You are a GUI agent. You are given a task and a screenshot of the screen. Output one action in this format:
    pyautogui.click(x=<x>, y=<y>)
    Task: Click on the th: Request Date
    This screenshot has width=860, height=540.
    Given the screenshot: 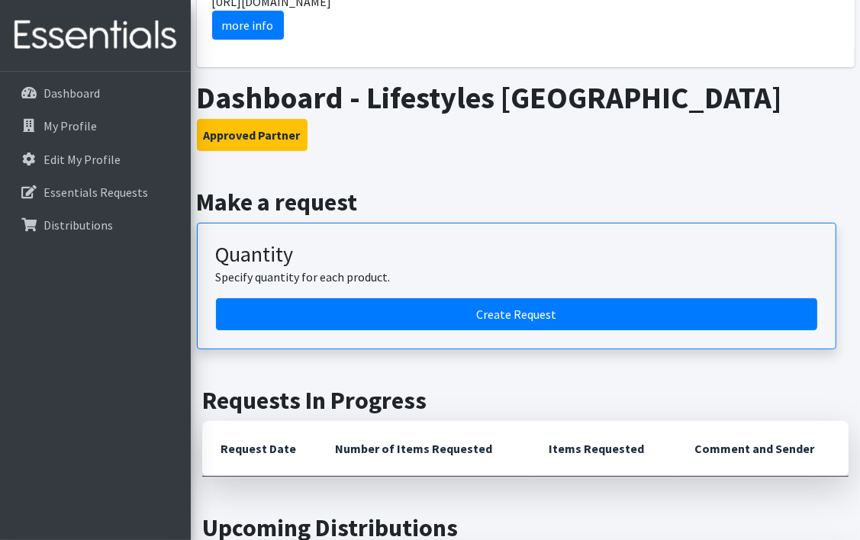 What is the action you would take?
    pyautogui.click(x=259, y=449)
    